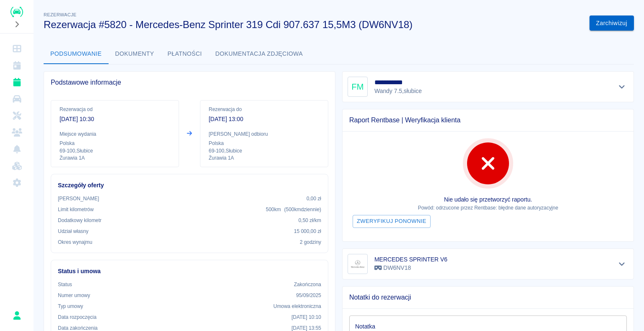 This screenshot has width=644, height=331. Describe the element at coordinates (398, 91) in the screenshot. I see `p: Wandy 7.5 , słubice` at that location.